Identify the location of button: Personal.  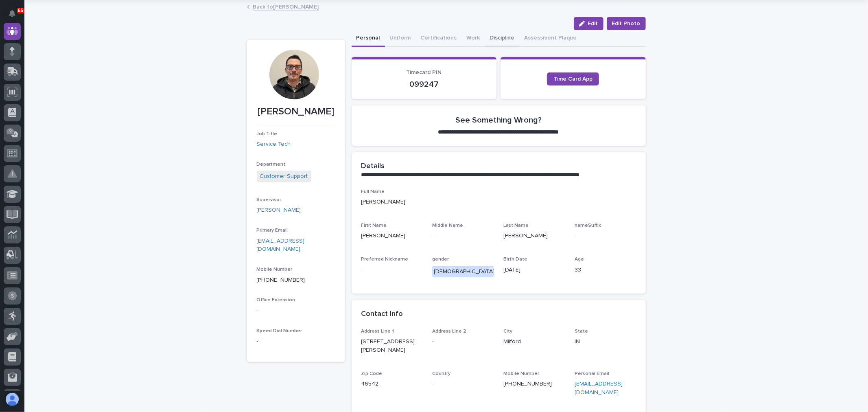
(368, 38).